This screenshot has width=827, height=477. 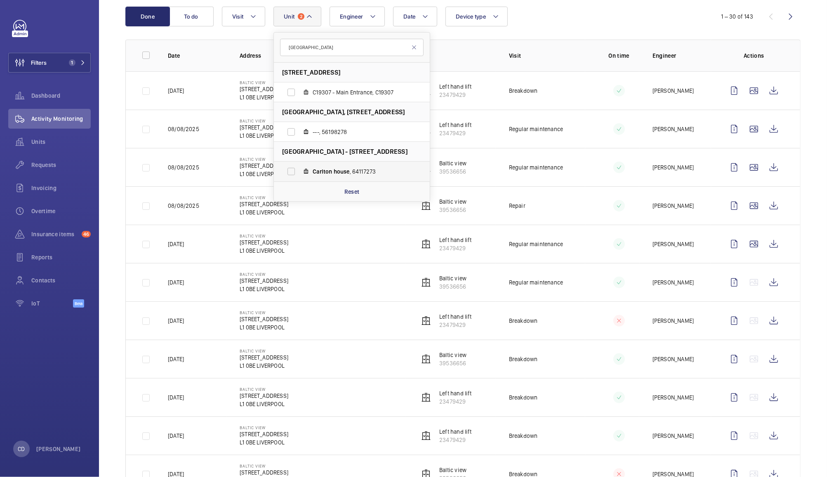 What do you see at coordinates (415, 16) in the screenshot?
I see `button: Date` at bounding box center [415, 16].